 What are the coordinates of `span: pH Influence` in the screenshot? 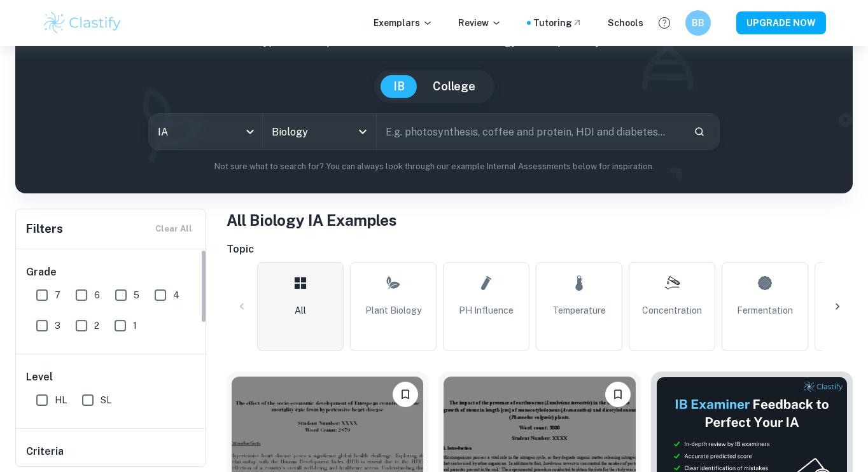 It's located at (486, 311).